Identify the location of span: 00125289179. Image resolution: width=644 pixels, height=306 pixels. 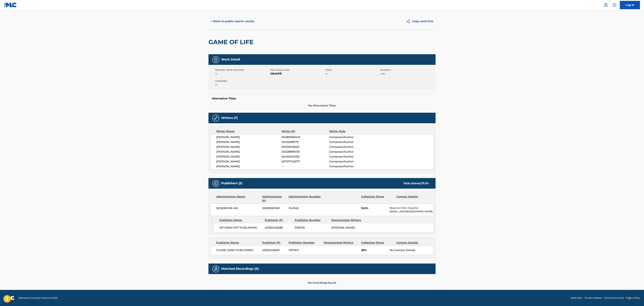
(305, 142).